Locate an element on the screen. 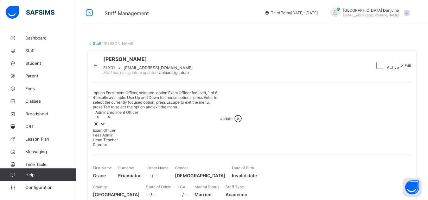  span: Staff is located at coordinates (51, 51).